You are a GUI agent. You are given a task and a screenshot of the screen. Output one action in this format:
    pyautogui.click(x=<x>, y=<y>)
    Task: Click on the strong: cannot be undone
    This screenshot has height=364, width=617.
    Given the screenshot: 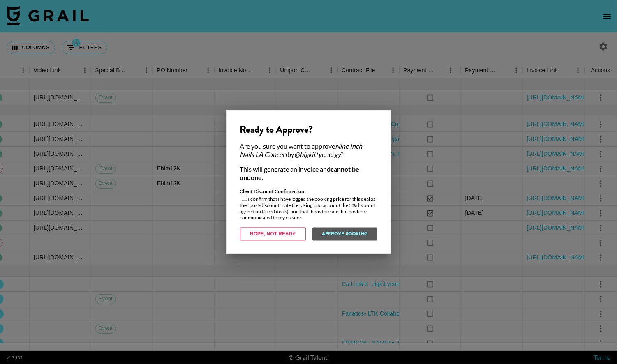 What is the action you would take?
    pyautogui.click(x=300, y=173)
    